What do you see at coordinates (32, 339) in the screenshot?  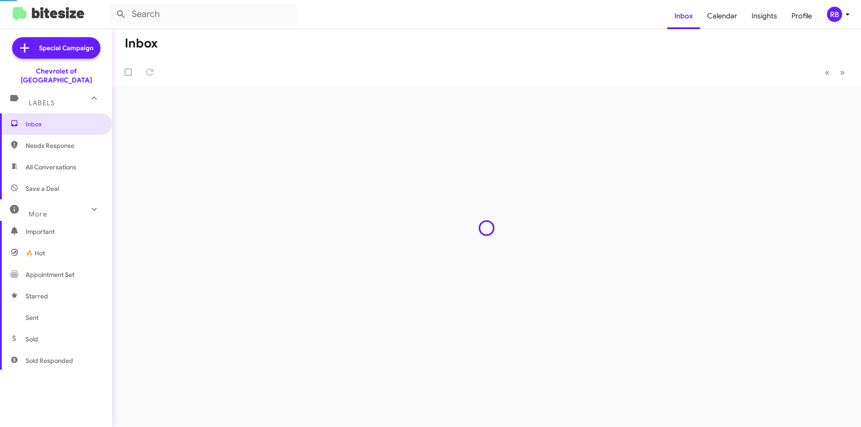 I see `span: Sold` at bounding box center [32, 339].